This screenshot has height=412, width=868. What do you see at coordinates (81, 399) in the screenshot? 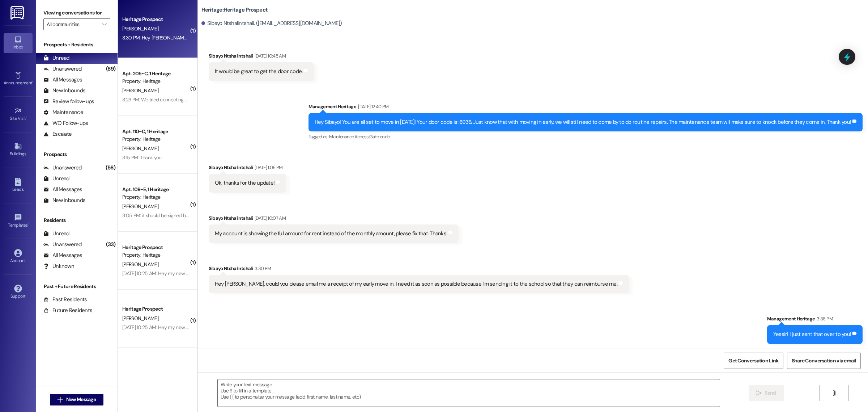
I see `span: New Message` at bounding box center [81, 399].